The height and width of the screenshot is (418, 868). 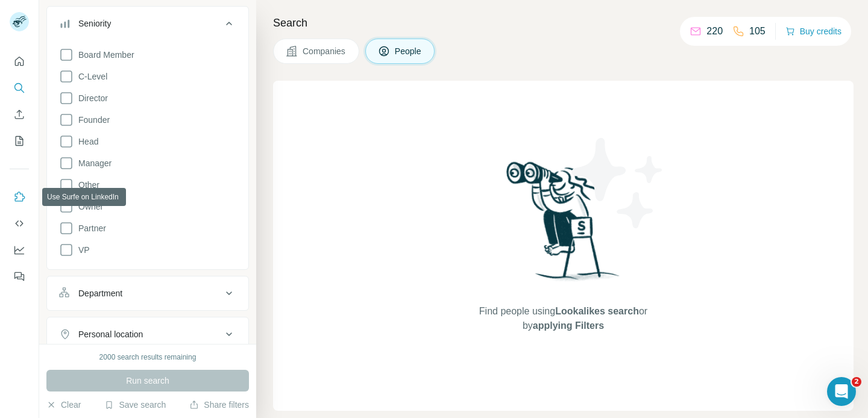 I want to click on button: Seniority, so click(x=148, y=26).